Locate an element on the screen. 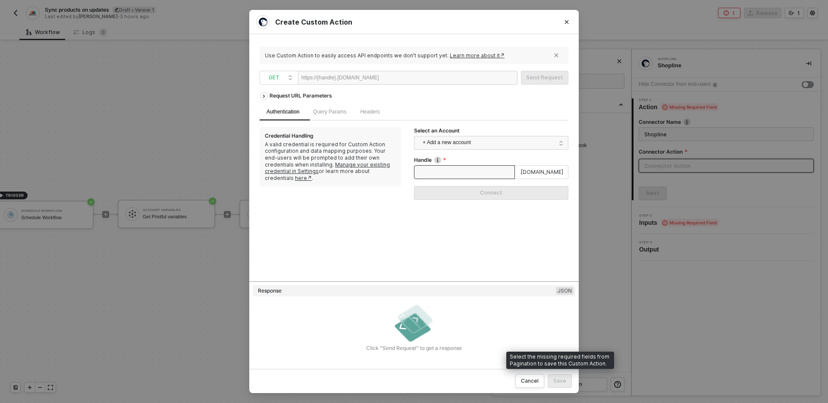 The height and width of the screenshot is (403, 828). input: Handle is located at coordinates (465, 172).